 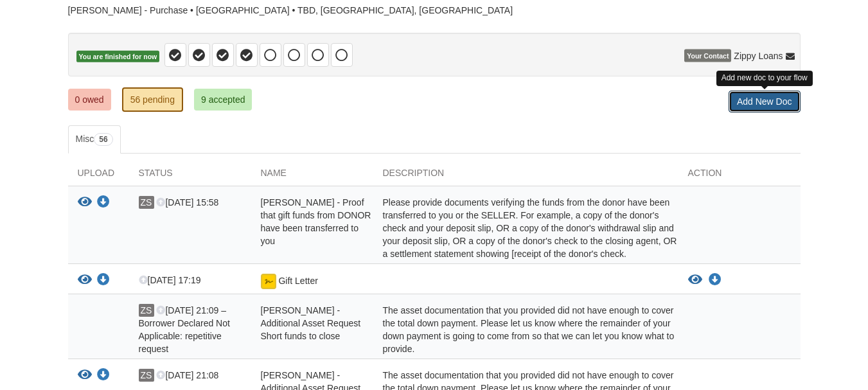 I want to click on span: Your Contact, so click(x=708, y=56).